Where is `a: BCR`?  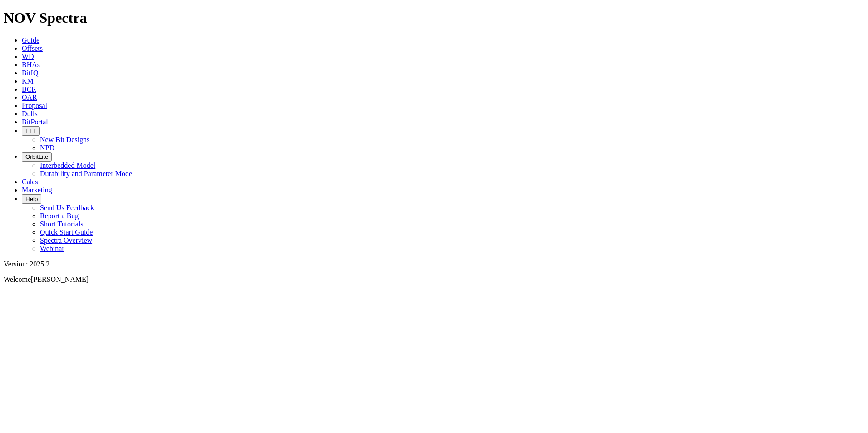 a: BCR is located at coordinates (29, 89).